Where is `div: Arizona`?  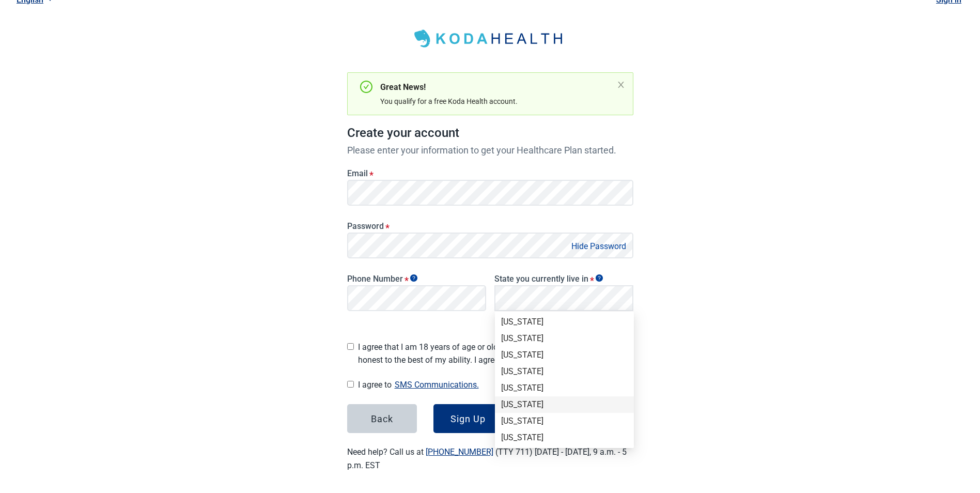
div: Arizona is located at coordinates (564, 355).